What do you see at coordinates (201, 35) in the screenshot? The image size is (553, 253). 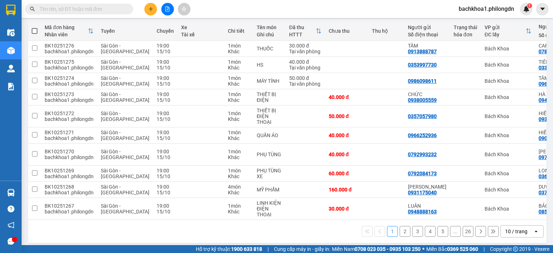 I see `div: Tài xế` at bounding box center [201, 35].